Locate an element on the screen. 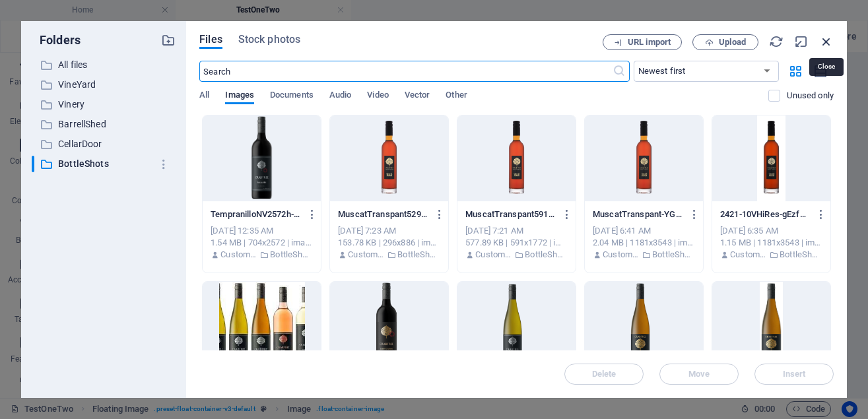 The width and height of the screenshot is (868, 419). p: Folders is located at coordinates (56, 40).